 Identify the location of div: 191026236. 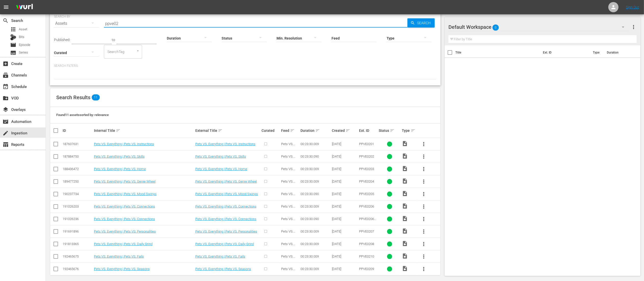
(77, 219).